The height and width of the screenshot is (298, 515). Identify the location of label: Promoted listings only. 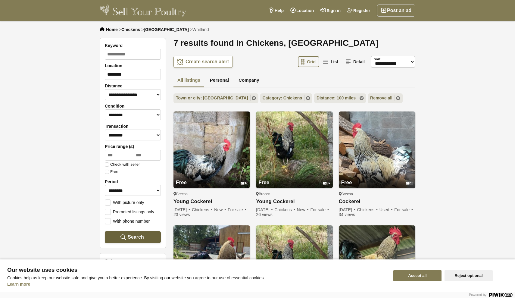
(130, 211).